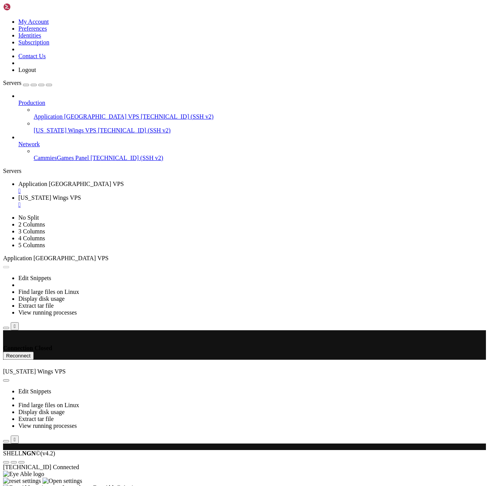  Describe the element at coordinates (32, 103) in the screenshot. I see `span: Production` at that location.